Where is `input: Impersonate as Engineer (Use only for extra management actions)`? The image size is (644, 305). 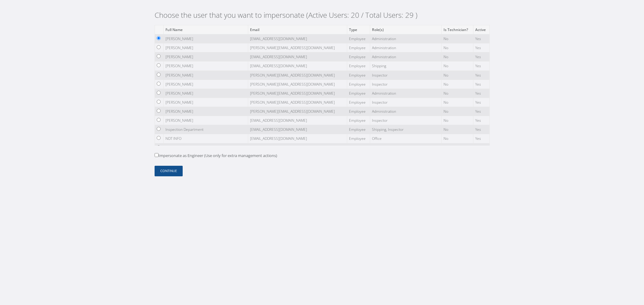
input: Impersonate as Engineer (Use only for extra management actions) is located at coordinates (157, 155).